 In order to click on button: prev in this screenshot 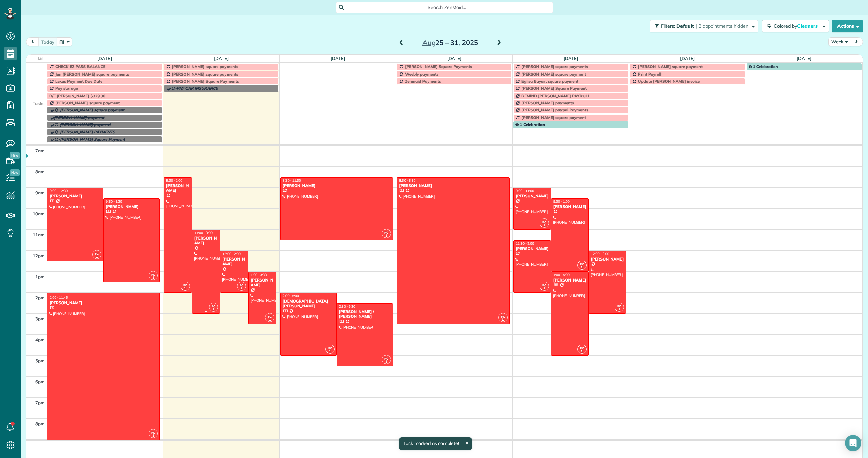, I will do `click(33, 42)`.